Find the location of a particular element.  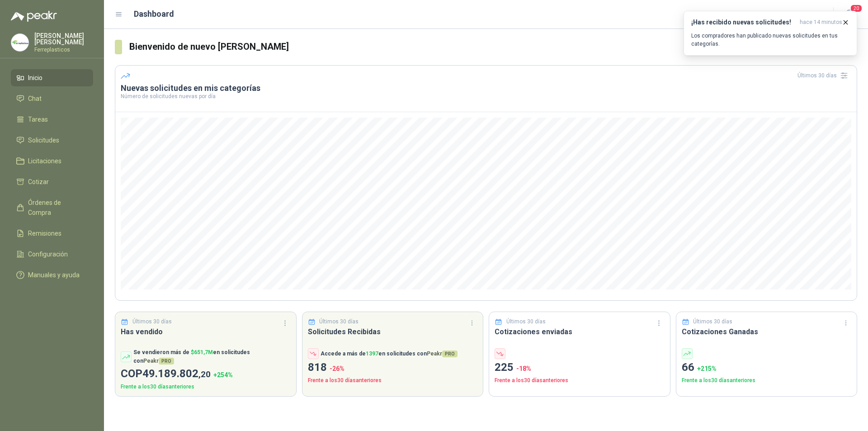

span: Solicitudes is located at coordinates (43, 141).